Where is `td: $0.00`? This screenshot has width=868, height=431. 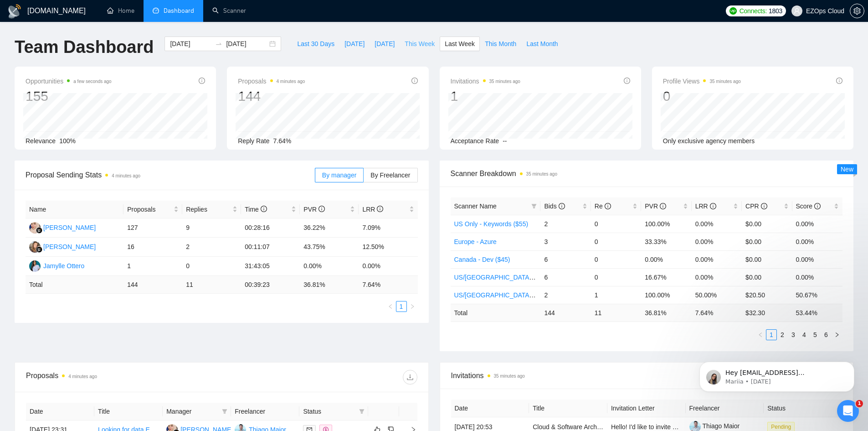
td: $0.00 is located at coordinates (767, 259).